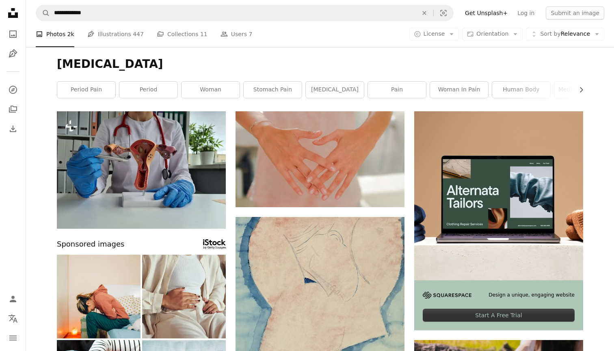 This screenshot has width=614, height=351. What do you see at coordinates (447, 295) in the screenshot?
I see `img: file-1705255347840-230a6ab5bca9image` at bounding box center [447, 295].